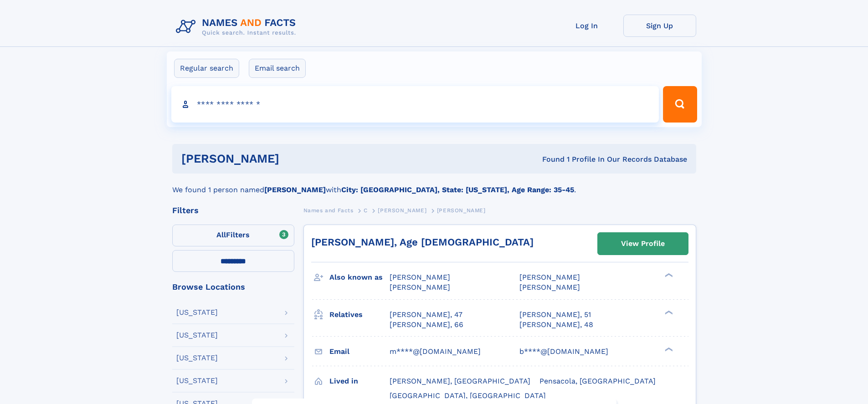  I want to click on div: Browse Locations, so click(233, 287).